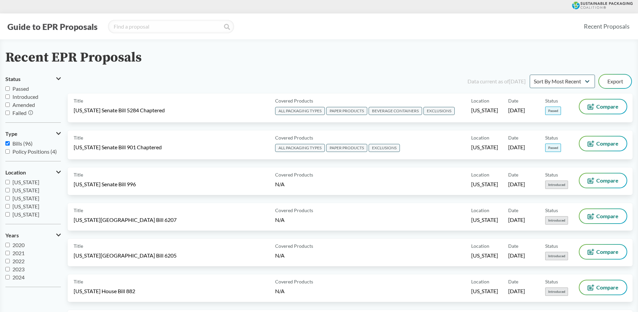 This screenshot has height=312, width=638. What do you see at coordinates (7, 96) in the screenshot?
I see `input: Introduced` at bounding box center [7, 96].